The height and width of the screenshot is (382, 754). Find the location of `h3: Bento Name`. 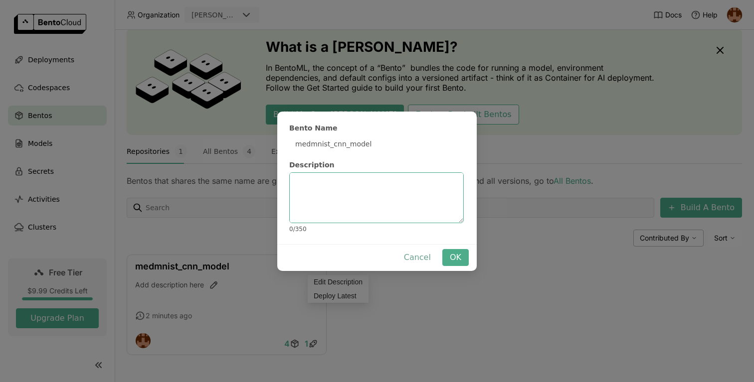

h3: Bento Name is located at coordinates (377, 128).